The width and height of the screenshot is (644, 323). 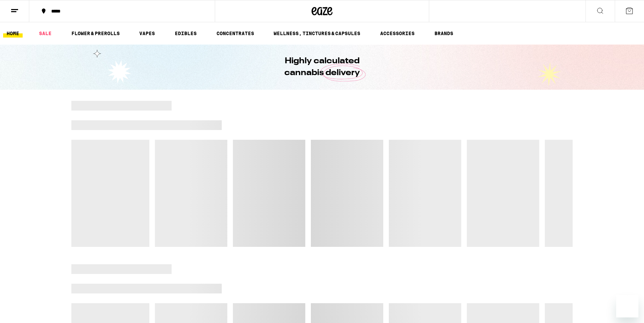 What do you see at coordinates (185, 33) in the screenshot?
I see `a: EDIBLES` at bounding box center [185, 33].